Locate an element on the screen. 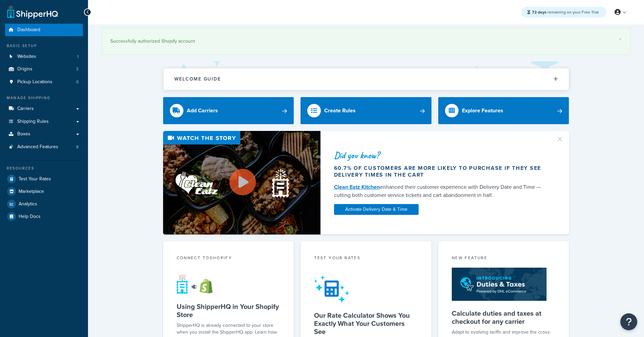  li: Test Your Rates is located at coordinates (44, 179).